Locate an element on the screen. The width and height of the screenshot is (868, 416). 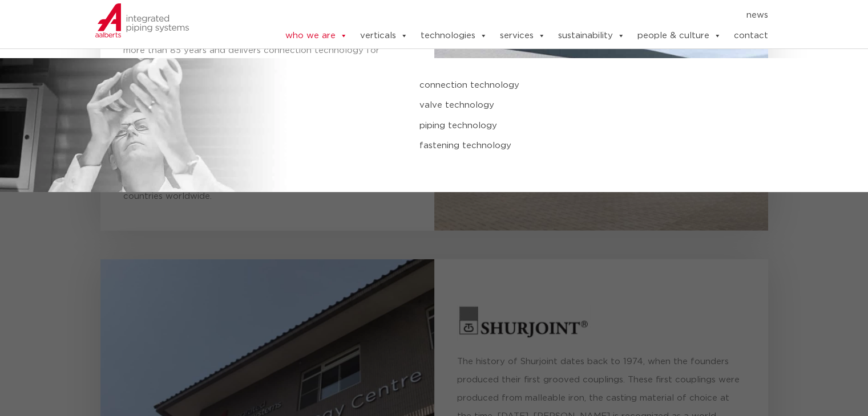
a: fastening technology is located at coordinates (582, 146).